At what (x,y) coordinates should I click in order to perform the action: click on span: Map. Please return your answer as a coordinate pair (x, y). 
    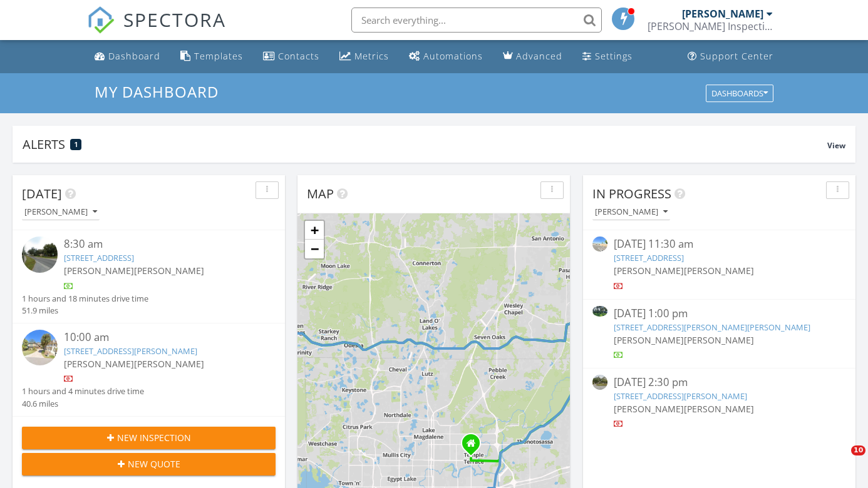
    Looking at the image, I should click on (320, 194).